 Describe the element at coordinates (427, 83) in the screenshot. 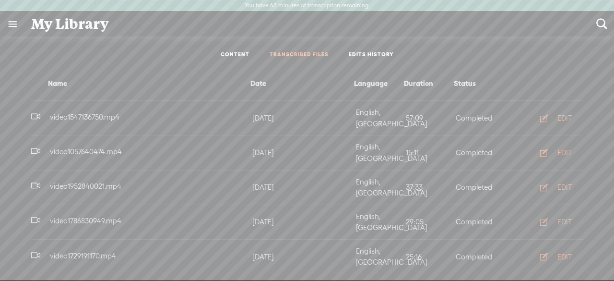

I see `div: Duration` at that location.